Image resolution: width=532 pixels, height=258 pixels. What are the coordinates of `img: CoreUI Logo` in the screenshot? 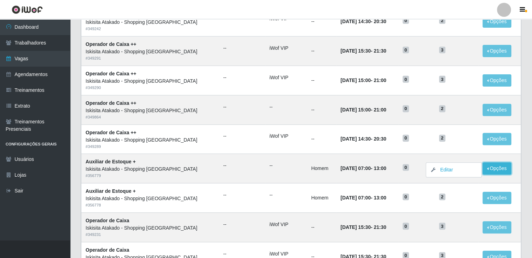 It's located at (27, 9).